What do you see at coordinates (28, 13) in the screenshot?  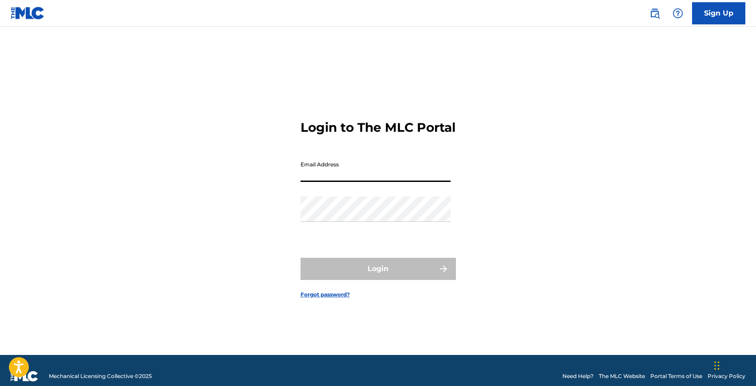 I see `img: MLC Logo` at bounding box center [28, 13].